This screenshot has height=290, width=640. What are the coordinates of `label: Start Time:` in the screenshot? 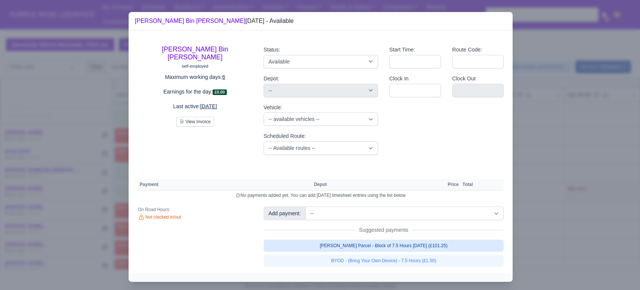 It's located at (402, 50).